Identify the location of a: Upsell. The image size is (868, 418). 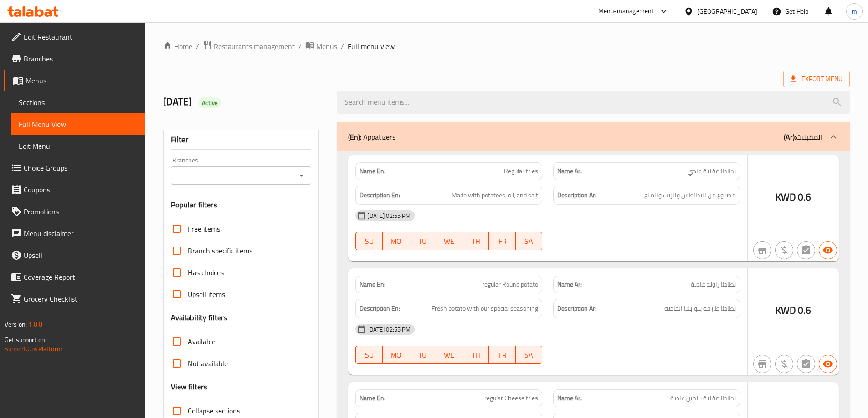
(74, 256).